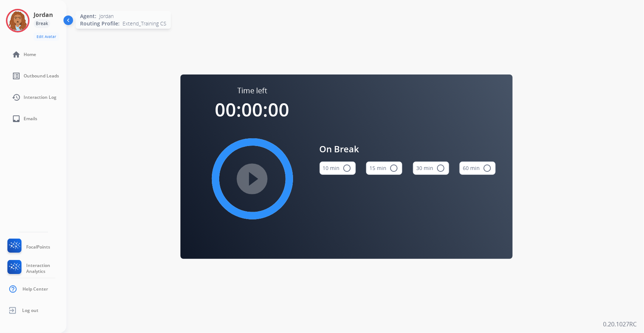 The height and width of the screenshot is (333, 644). Describe the element at coordinates (40, 98) in the screenshot. I see `span: Interaction Log` at that location.